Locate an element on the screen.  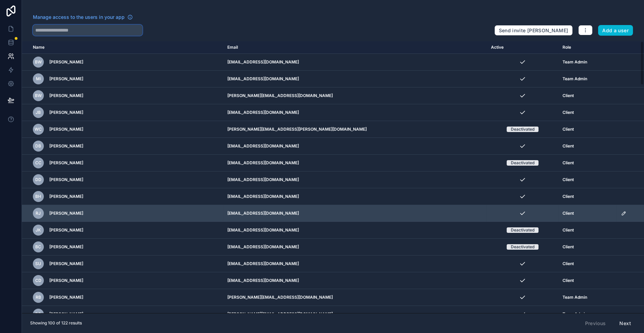
span: CD is located at coordinates (38, 281).